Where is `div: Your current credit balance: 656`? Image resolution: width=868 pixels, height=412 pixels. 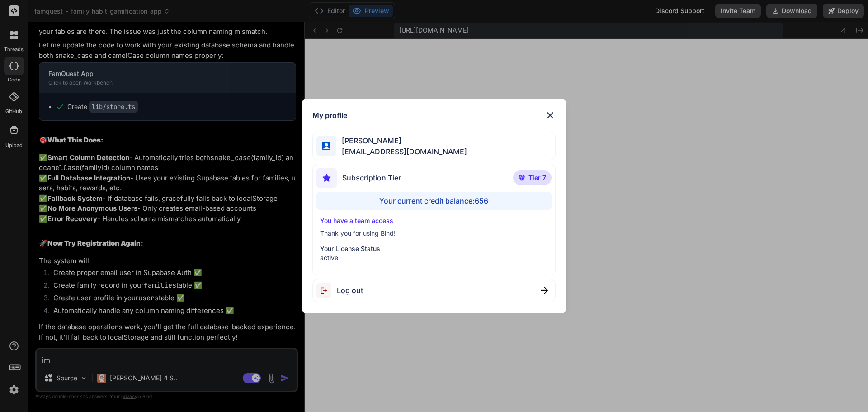
div: Your current credit balance: 656 is located at coordinates (434, 201).